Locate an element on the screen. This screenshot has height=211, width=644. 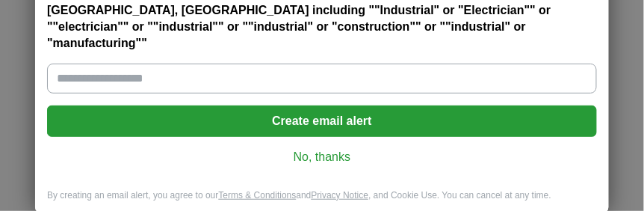
a: Terms & Conditions is located at coordinates (257, 195).